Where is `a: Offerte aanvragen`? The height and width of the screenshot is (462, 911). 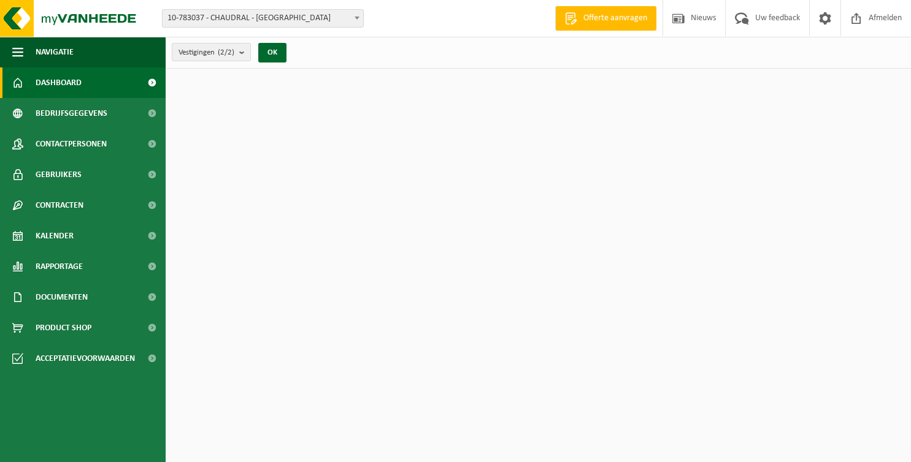
a: Offerte aanvragen is located at coordinates (605, 18).